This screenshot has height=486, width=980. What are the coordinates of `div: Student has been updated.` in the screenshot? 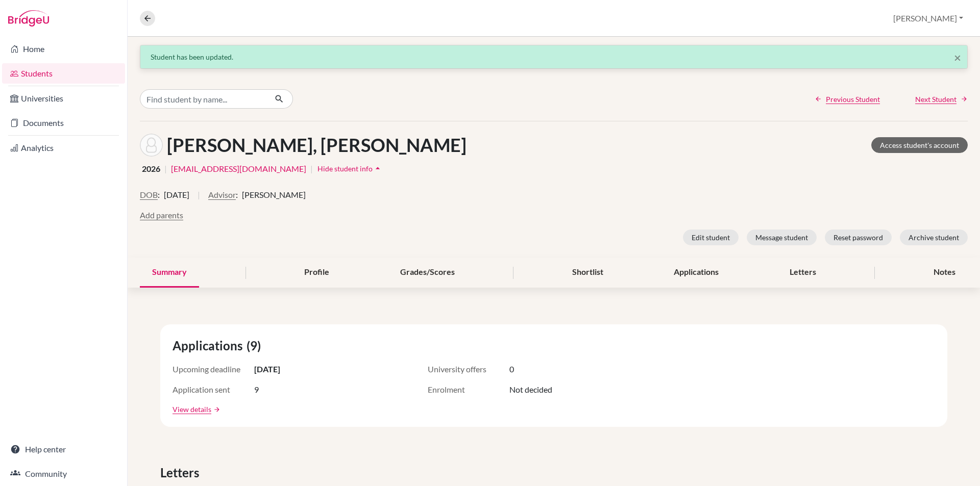 It's located at (554, 56).